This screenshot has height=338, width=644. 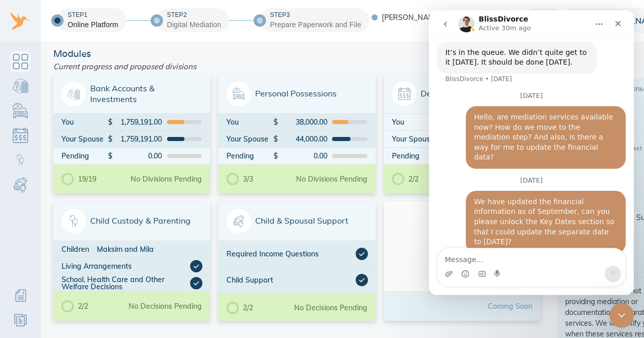 What do you see at coordinates (36, 264) in the screenshot?
I see `button: Emoji picker` at bounding box center [36, 264].